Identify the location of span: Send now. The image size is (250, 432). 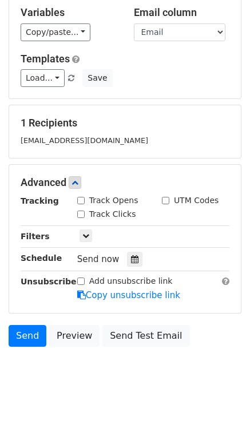
(98, 259).